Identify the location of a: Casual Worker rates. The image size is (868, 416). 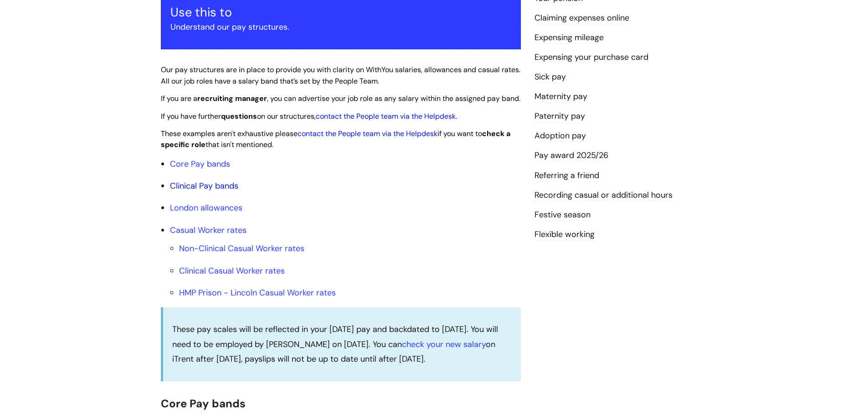
(208, 230).